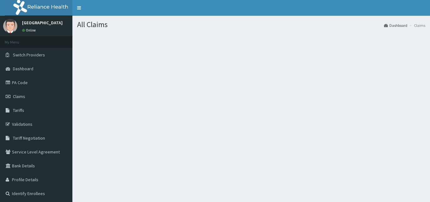  I want to click on span: Tariffs, so click(19, 110).